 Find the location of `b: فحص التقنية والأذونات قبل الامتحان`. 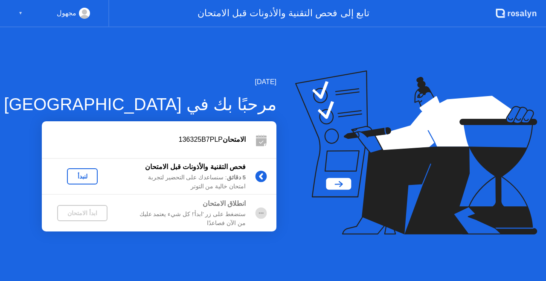

b: فحص التقنية والأذونات قبل الامتحان is located at coordinates (195, 166).